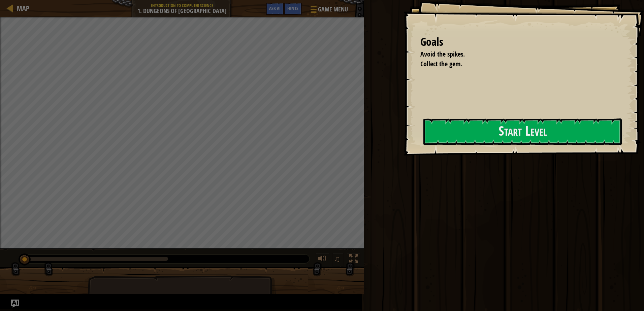 The width and height of the screenshot is (644, 311). What do you see at coordinates (21, 8) in the screenshot?
I see `a: Map` at bounding box center [21, 8].